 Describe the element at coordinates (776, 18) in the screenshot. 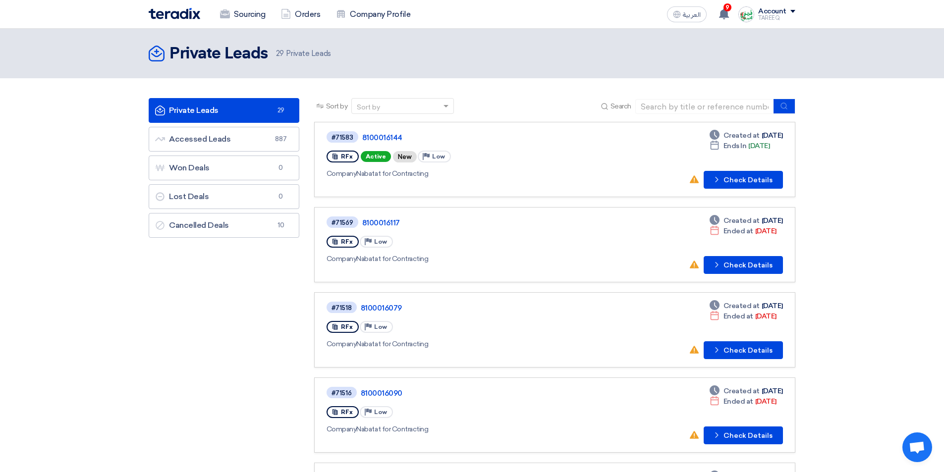

I see `div: TAREEQ` at that location.